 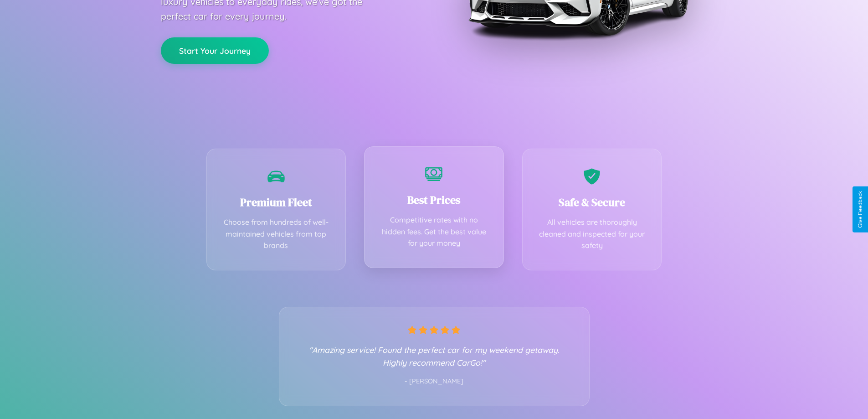 What do you see at coordinates (592, 234) in the screenshot?
I see `p: All vehicles are thoroughly cleaned and inspected for your safety` at bounding box center [592, 234].